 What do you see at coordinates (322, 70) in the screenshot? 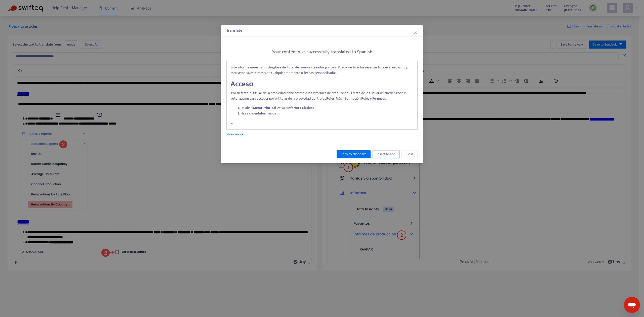
I see `p: Este informe muestra un desglose del total de reservas creadas por país. Puede verificar las rese...` at bounding box center [322, 70].